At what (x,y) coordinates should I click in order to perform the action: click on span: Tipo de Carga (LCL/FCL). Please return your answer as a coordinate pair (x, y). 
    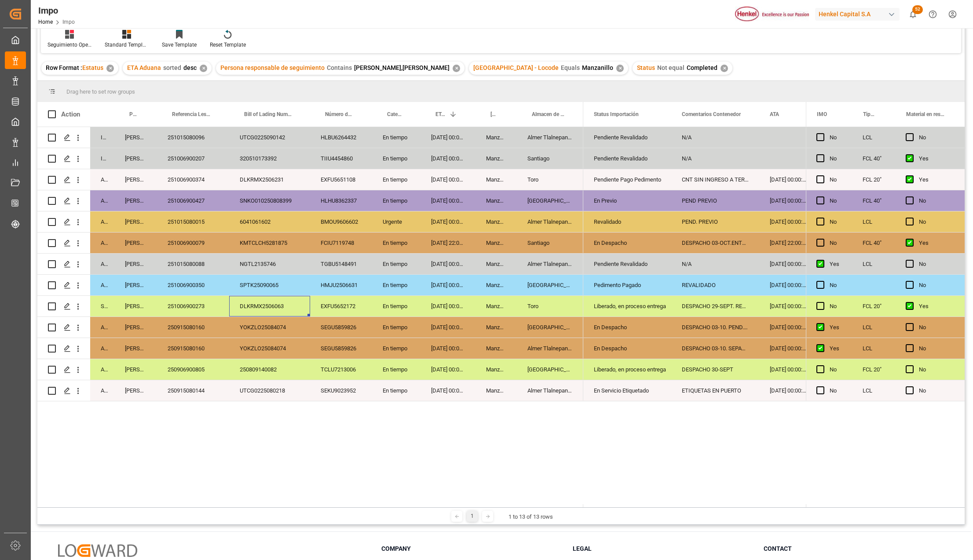
    Looking at the image, I should click on (870, 114).